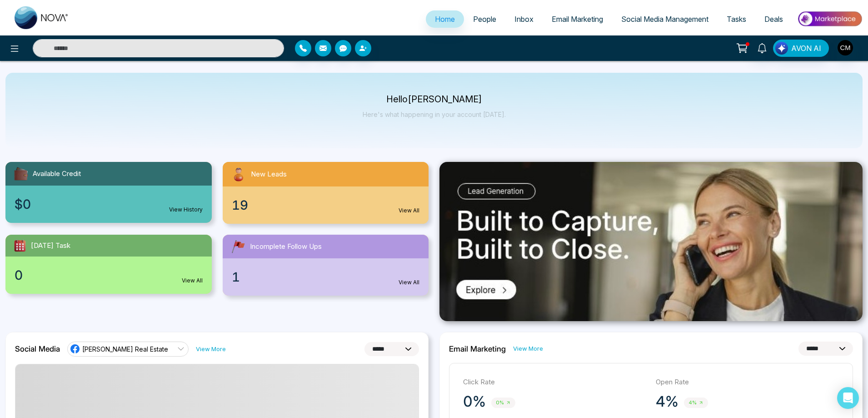  Describe the element at coordinates (445, 19) in the screenshot. I see `span: Home` at that location.